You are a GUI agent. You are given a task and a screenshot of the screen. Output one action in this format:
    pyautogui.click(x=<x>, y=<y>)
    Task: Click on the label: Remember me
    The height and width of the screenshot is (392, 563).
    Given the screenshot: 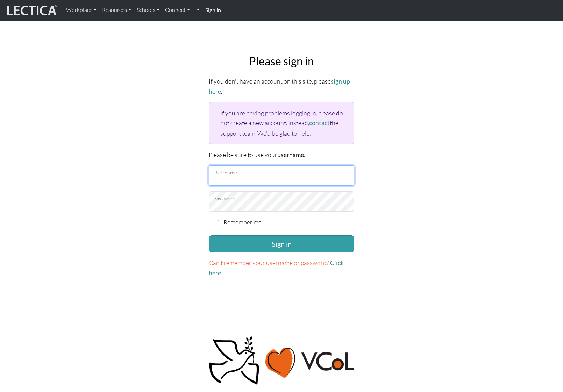 What is the action you would take?
    pyautogui.click(x=242, y=222)
    